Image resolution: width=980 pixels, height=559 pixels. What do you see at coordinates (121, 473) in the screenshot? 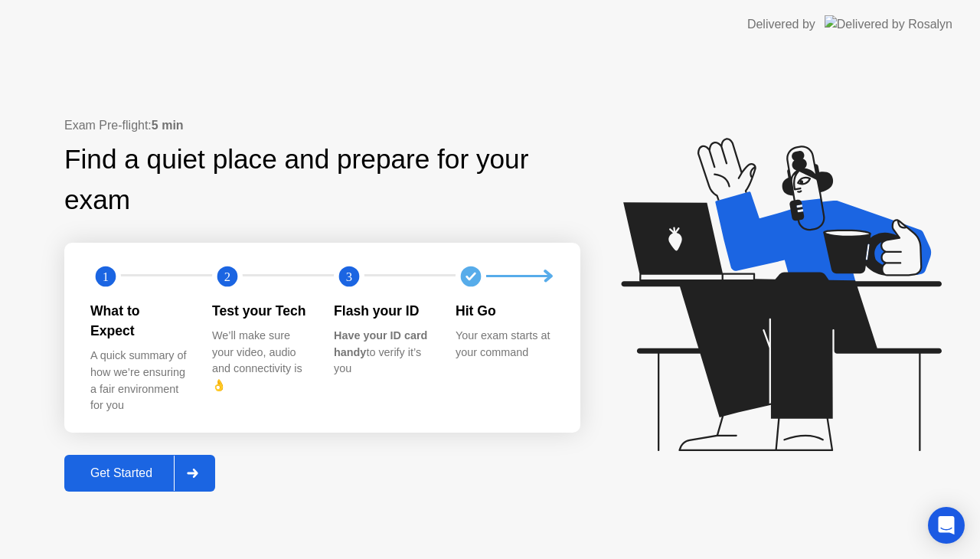
I see `div: Get Started` at bounding box center [121, 473].